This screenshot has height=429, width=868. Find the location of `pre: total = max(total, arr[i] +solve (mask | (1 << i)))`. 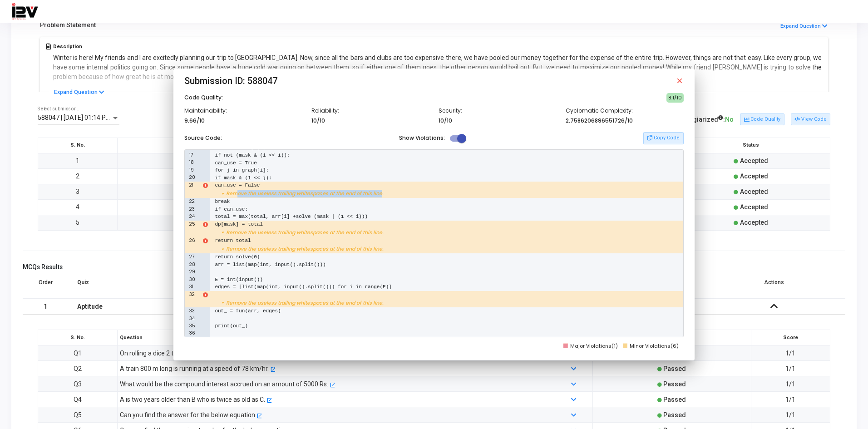

pre: total = max(total, arr[i] +solve (mask | (1 << i))) is located at coordinates (291, 216).